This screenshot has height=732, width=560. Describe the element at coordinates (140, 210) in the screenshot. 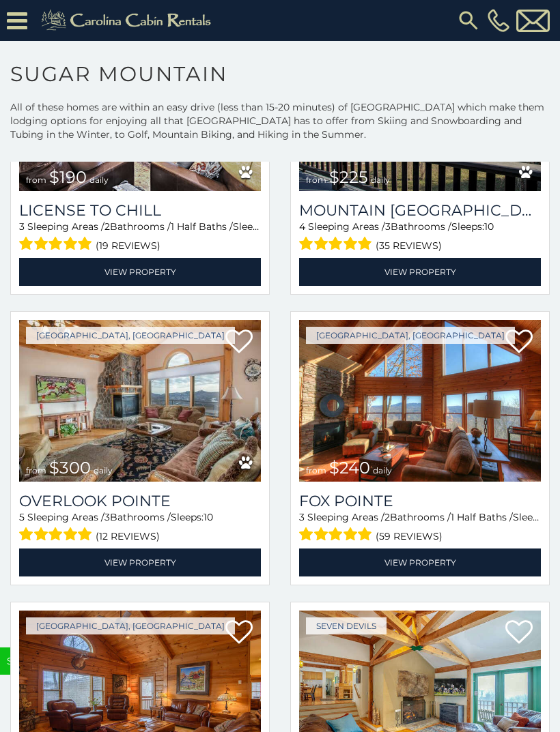

I see `a: License to Chill` at that location.